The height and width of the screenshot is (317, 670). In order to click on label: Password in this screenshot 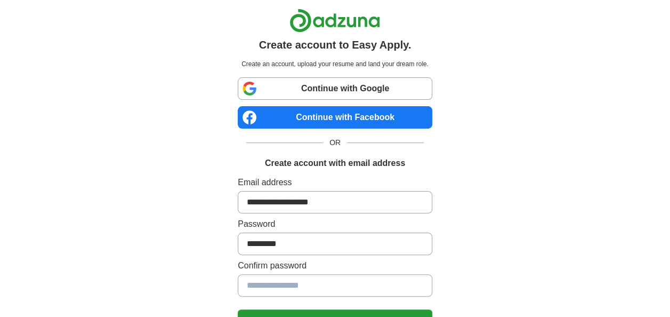, I will do `click(335, 224)`.